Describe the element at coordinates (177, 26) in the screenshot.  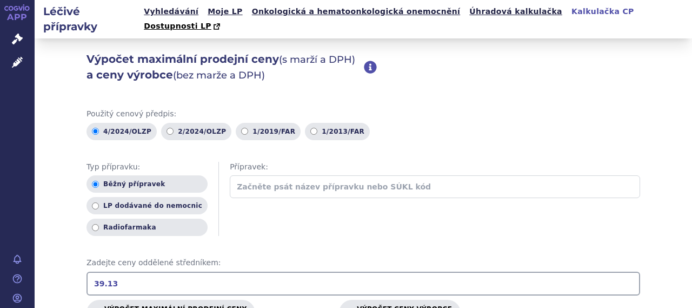
I see `span: Dostupnosti LP` at that location.